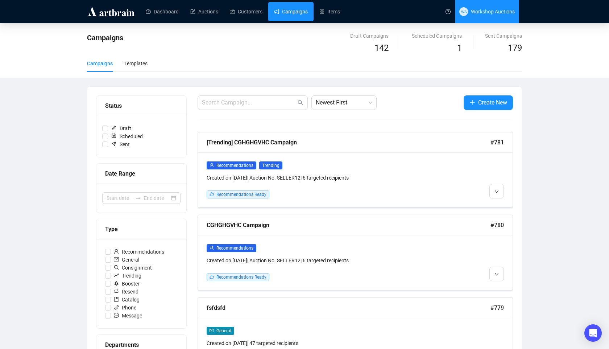 The image size is (609, 349). I want to click on span: Newest First, so click(344, 103).